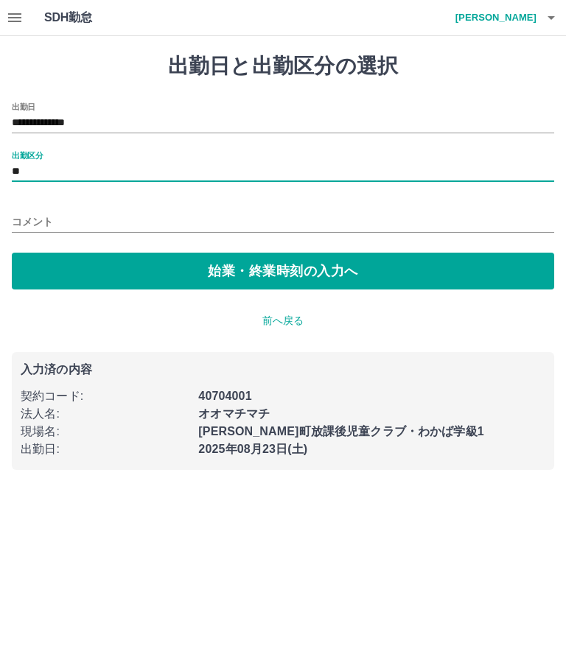 The image size is (566, 657). Describe the element at coordinates (283, 370) in the screenshot. I see `p: 入力済の内容` at that location.